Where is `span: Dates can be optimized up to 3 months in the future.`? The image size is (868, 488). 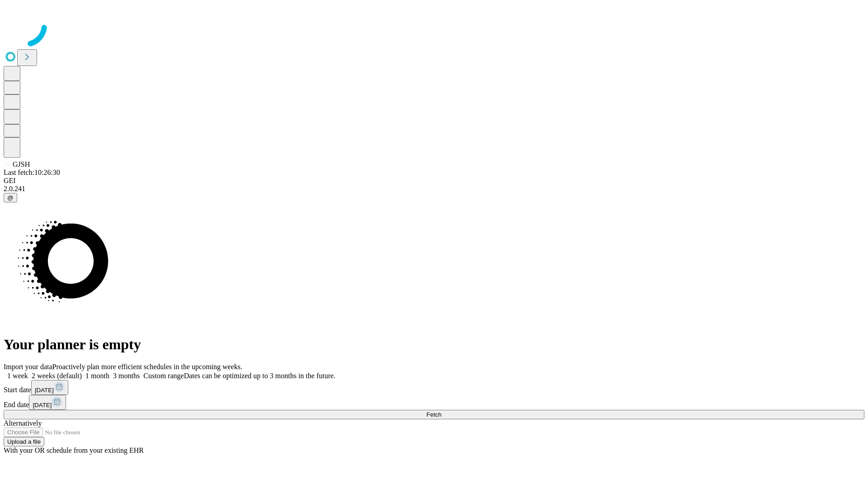 span: Dates can be optimized up to 3 months in the future. is located at coordinates (259, 375).